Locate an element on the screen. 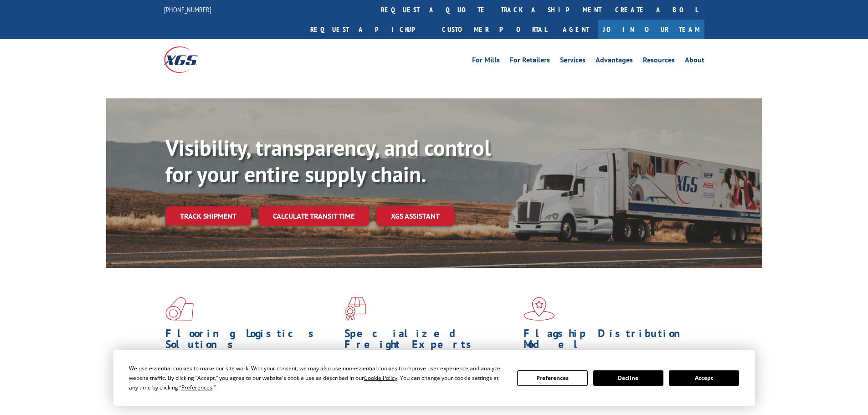 The image size is (868, 415). span: Cookie Policy is located at coordinates (380, 378).